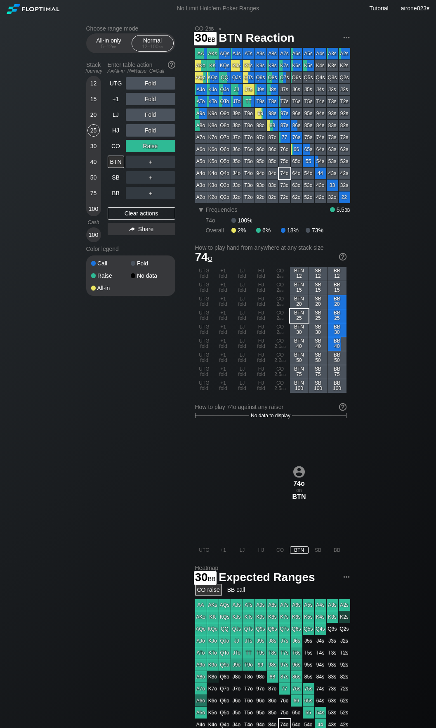  Describe the element at coordinates (249, 161) in the screenshot. I see `div: T5o` at that location.